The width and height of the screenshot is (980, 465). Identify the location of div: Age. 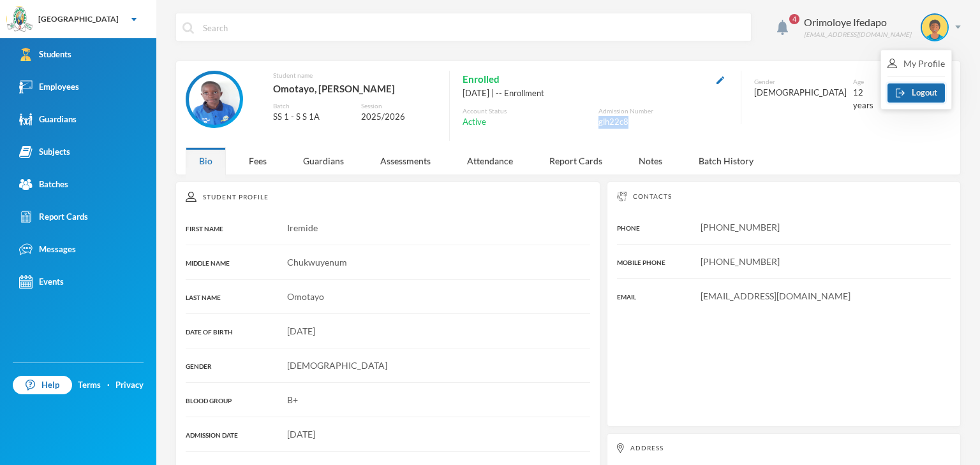
(866, 82).